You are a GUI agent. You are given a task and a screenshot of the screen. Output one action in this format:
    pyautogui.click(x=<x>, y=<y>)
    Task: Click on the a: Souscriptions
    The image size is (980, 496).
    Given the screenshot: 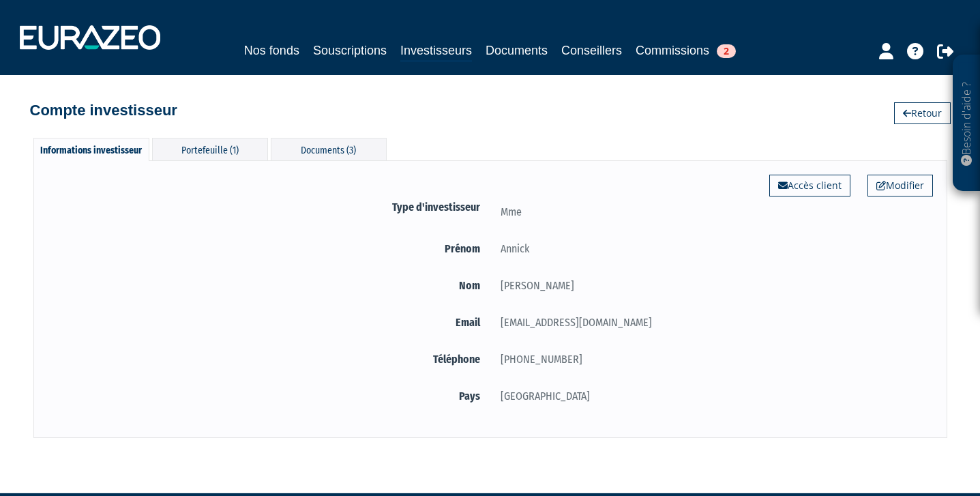 What is the action you would take?
    pyautogui.click(x=350, y=50)
    